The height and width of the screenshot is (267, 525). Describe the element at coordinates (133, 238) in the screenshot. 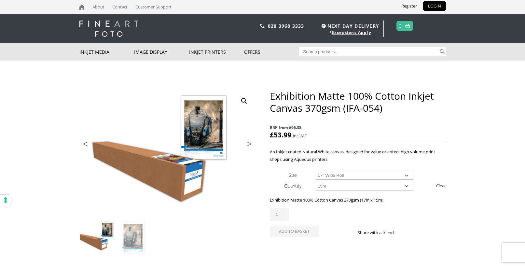

I see `img: Exhibition Matte 100% Cotton Inkjet Canvas 370gsm (IFA-054) - Image 2` at that location.